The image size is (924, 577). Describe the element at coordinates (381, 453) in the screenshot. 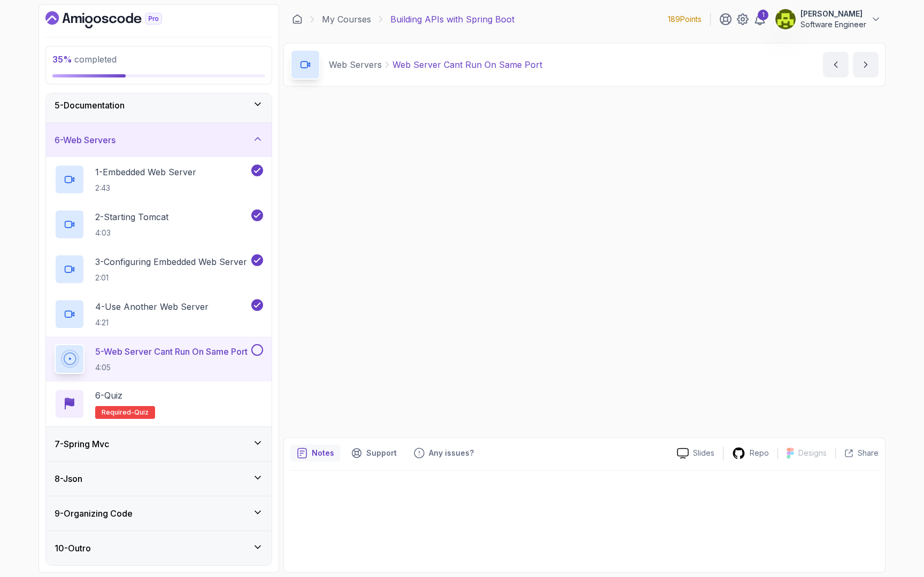

I see `p: Support` at that location.